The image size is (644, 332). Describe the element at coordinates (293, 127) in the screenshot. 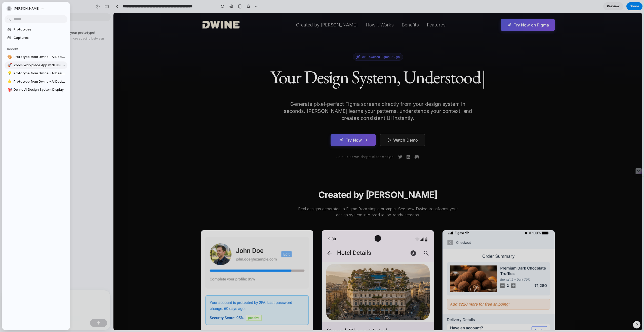

I see `span: Watch Demo` at that location.